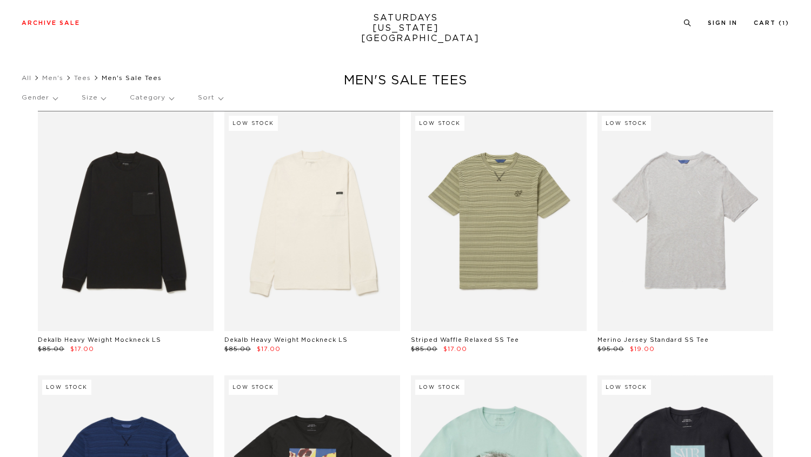 The width and height of the screenshot is (811, 457). I want to click on a: Tees, so click(82, 78).